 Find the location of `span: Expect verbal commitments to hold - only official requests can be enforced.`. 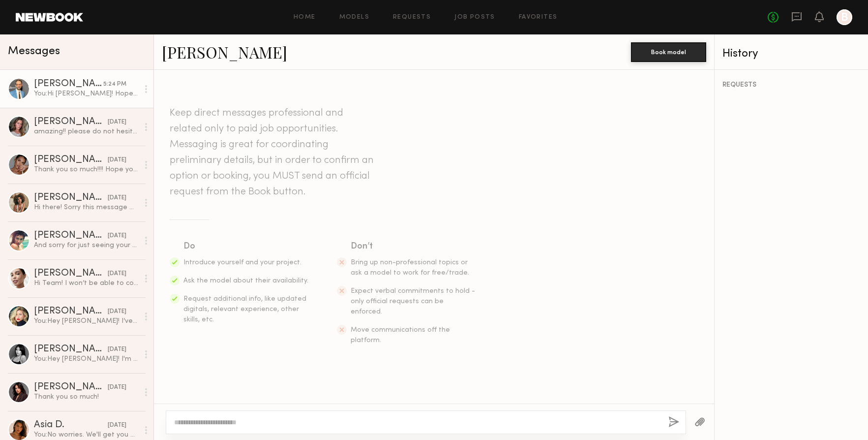

span: Expect verbal commitments to hold - only official requests can be enforced. is located at coordinates (412, 301).